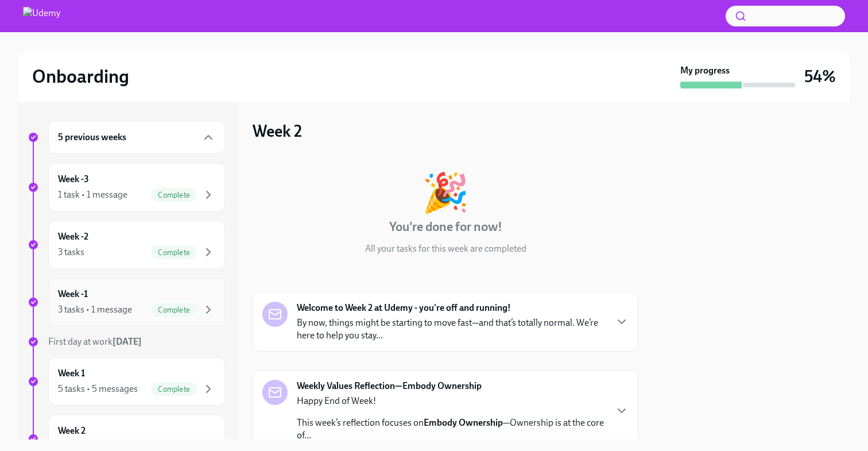 The width and height of the screenshot is (868, 451). Describe the element at coordinates (451, 430) in the screenshot. I see `p: This week’s reflection focuses on —Ownership is at the core of...` at that location.